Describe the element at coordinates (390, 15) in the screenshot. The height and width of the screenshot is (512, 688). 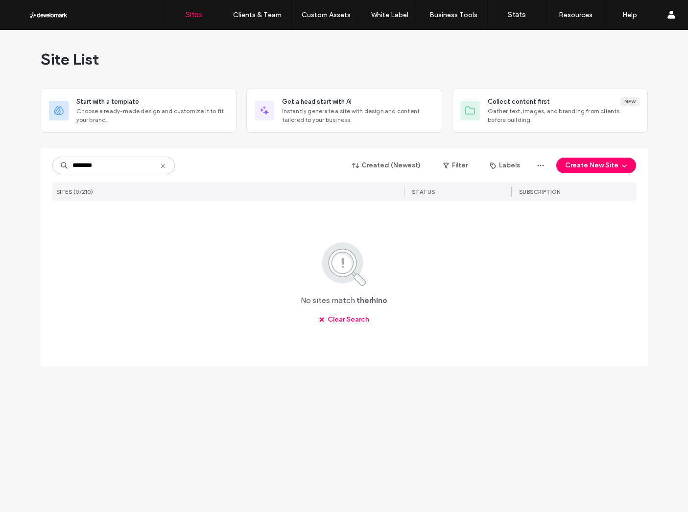
I see `label: White Label` at that location.